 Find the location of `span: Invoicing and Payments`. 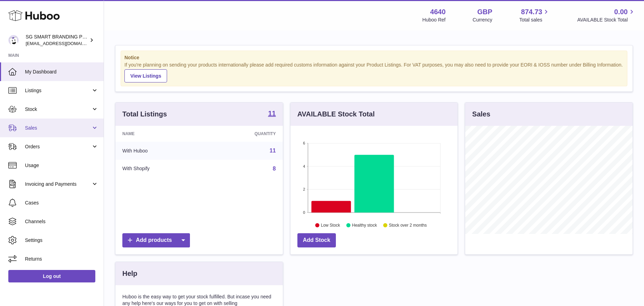

span: Invoicing and Payments is located at coordinates (58, 184).